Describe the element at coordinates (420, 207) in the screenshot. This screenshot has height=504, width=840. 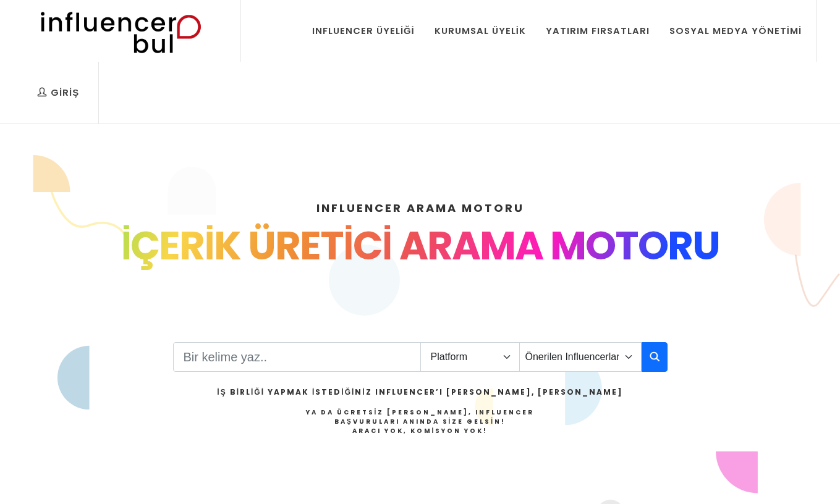
I see `h4: INFLUENCER ARAMA MOTORU` at that location.